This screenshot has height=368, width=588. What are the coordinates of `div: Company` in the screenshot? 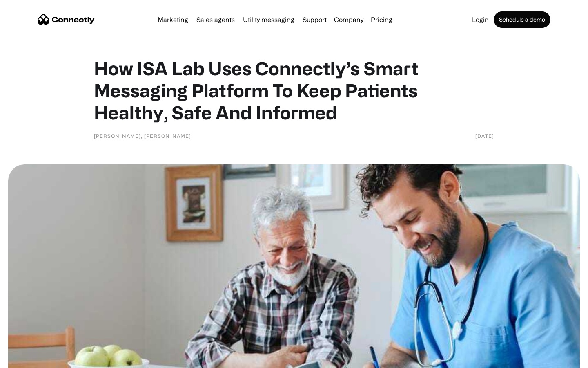 It's located at (348, 19).